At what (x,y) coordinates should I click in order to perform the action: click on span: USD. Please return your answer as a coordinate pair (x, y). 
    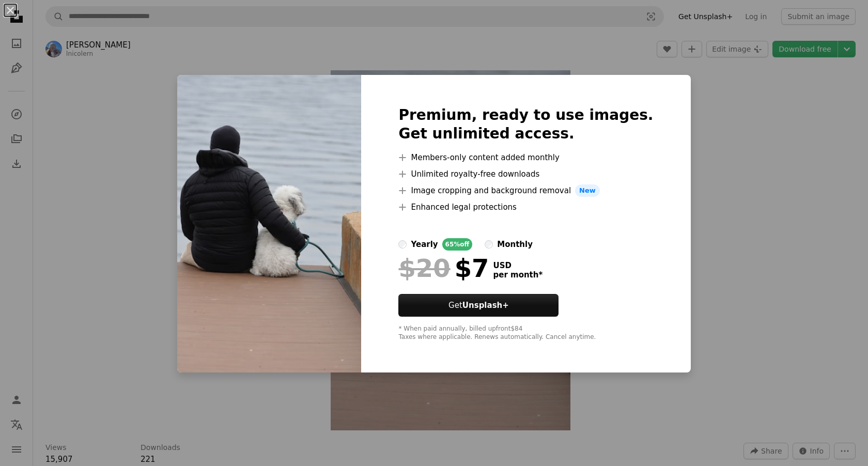
    Looking at the image, I should click on (517, 266).